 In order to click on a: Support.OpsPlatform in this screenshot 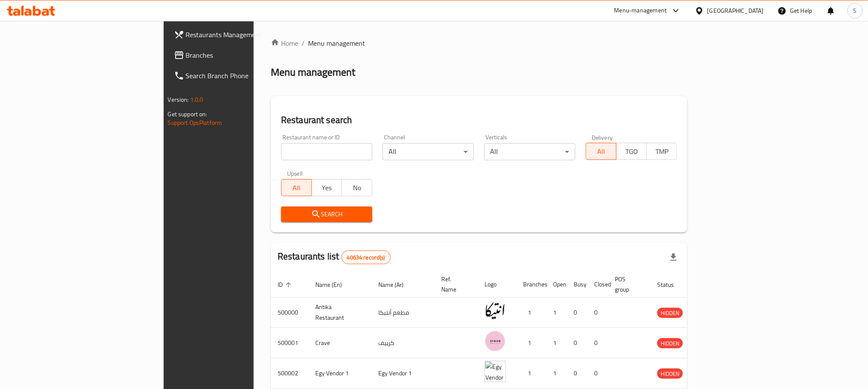, I will do `click(195, 123)`.